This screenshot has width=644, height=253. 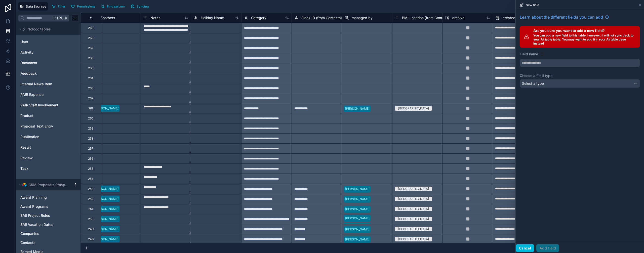 I want to click on span: Proposal Text Entry, so click(x=37, y=126).